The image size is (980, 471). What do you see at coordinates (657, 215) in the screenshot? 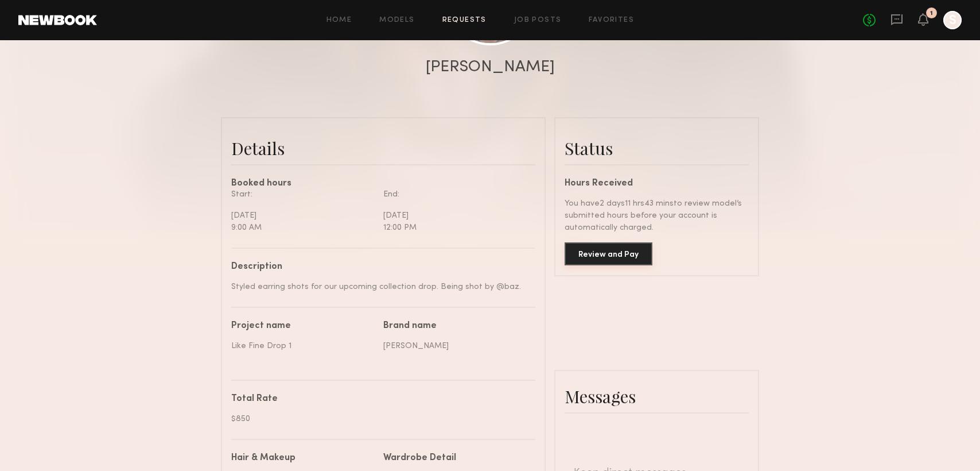
I see `div: You have 2 days 11 hrs 43 mins to review model’s submitted hours before your account is automatic...` at bounding box center [657, 215].